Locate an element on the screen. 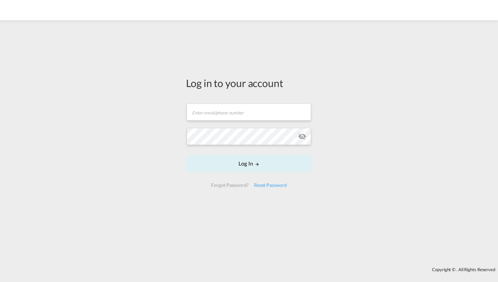 The width and height of the screenshot is (498, 282). div: Log in to your account is located at coordinates (249, 83).